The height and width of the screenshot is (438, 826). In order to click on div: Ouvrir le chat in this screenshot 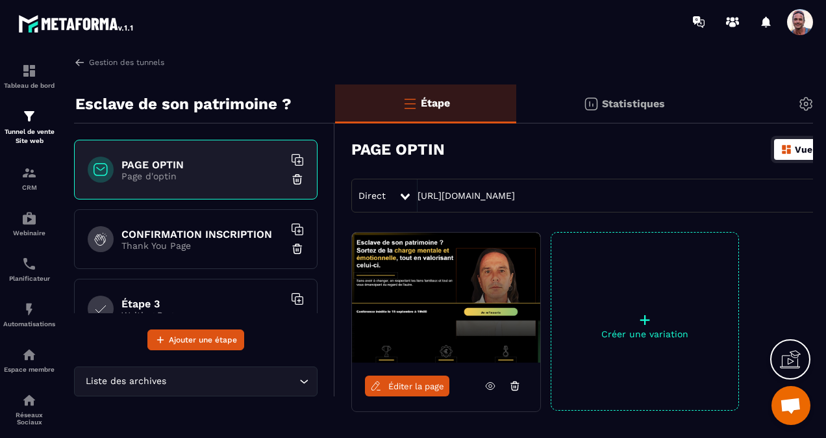, I will do `click(791, 405)`.